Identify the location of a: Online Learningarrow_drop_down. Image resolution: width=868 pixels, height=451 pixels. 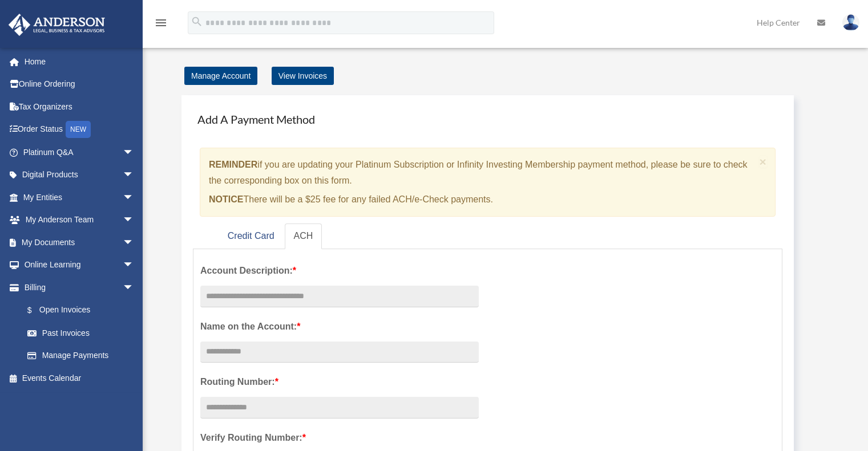
(79, 265).